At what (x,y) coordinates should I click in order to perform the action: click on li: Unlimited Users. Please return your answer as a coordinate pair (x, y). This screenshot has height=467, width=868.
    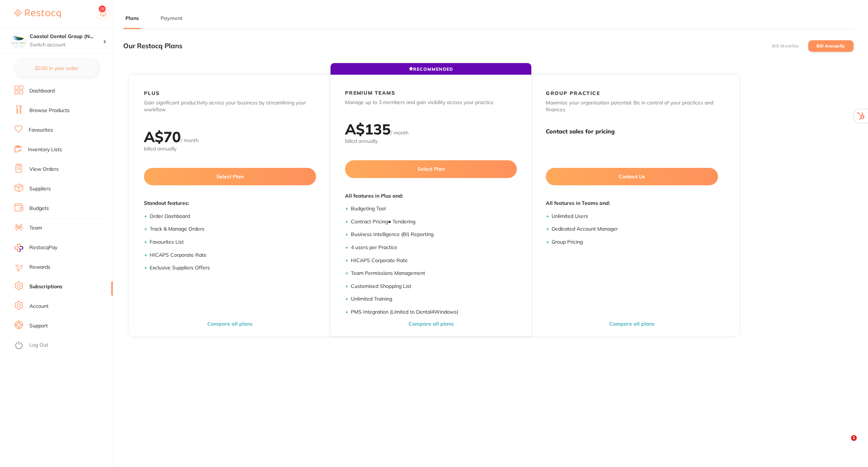
    Looking at the image, I should click on (635, 217).